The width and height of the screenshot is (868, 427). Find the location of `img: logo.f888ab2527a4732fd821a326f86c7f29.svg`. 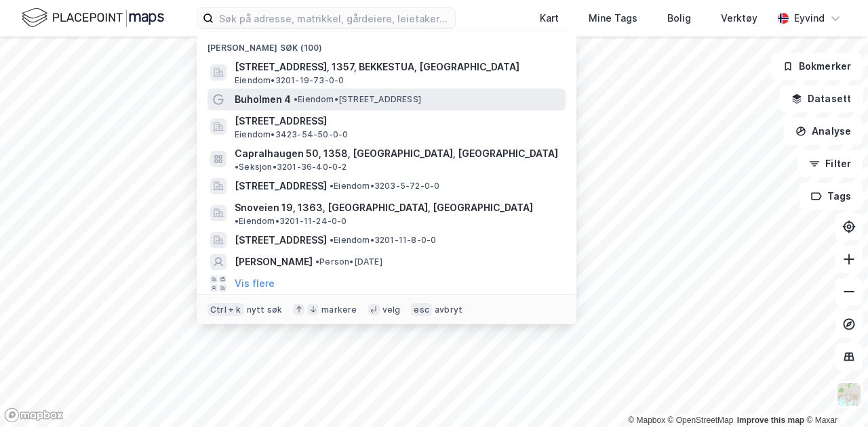

img: logo.f888ab2527a4732fd821a326f86c7f29.svg is located at coordinates (93, 18).